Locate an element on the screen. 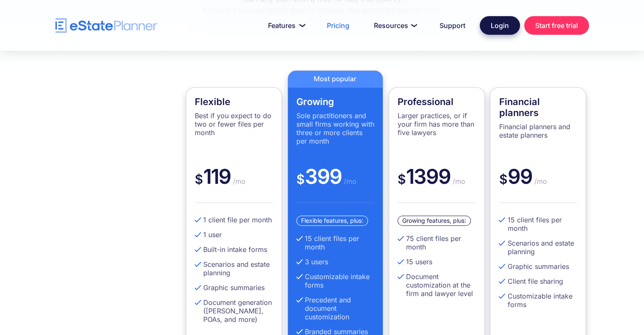 Image resolution: width=644 pixels, height=335 pixels. div: Growing features, plus: is located at coordinates (434, 220).